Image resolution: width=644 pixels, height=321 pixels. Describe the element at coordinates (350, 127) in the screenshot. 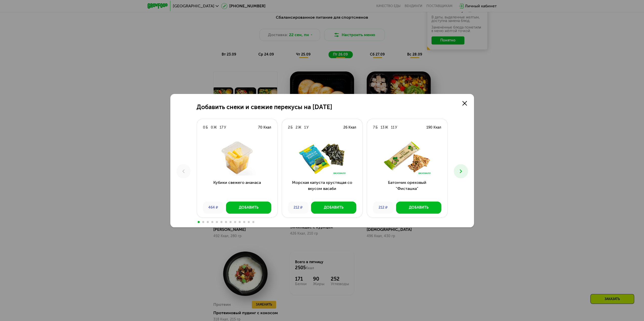

I see `div: 26 Ккал` at that location.